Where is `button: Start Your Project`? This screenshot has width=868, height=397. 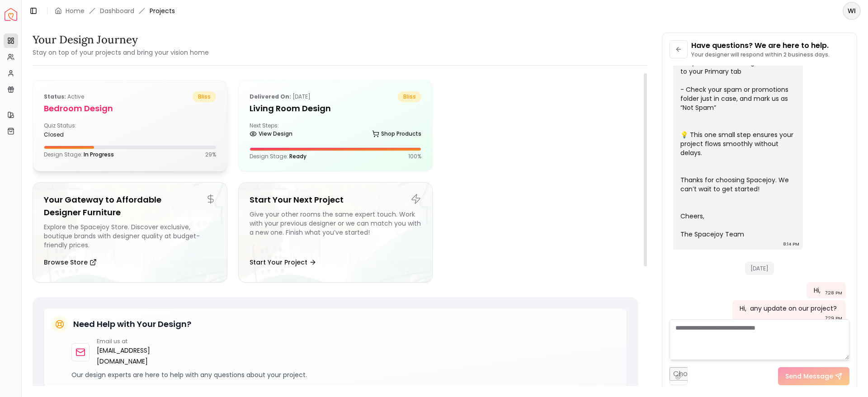 button: Start Your Project is located at coordinates (283, 262).